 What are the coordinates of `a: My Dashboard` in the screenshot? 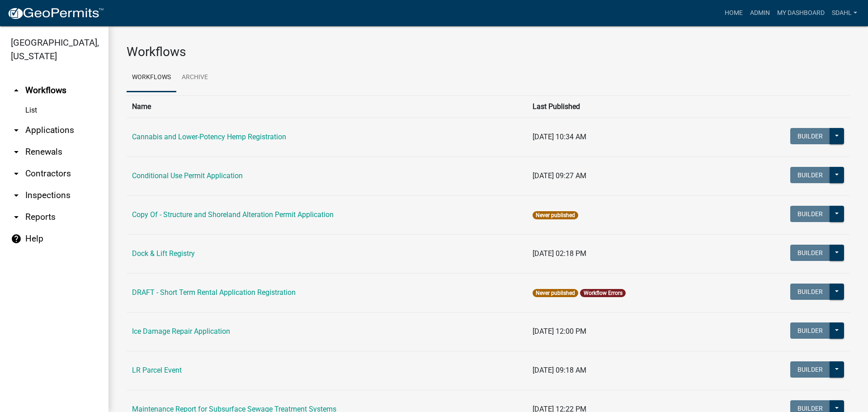 It's located at (801, 13).